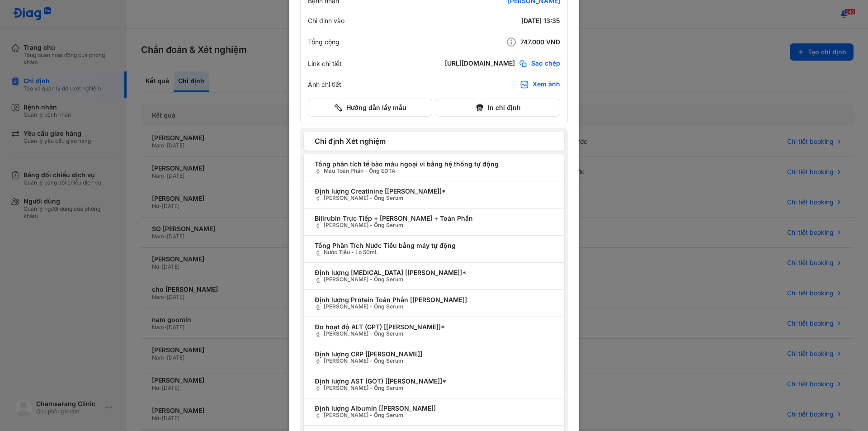 The image size is (868, 431). I want to click on span: Nước Tiểu - Lọ 50mL, so click(434, 252).